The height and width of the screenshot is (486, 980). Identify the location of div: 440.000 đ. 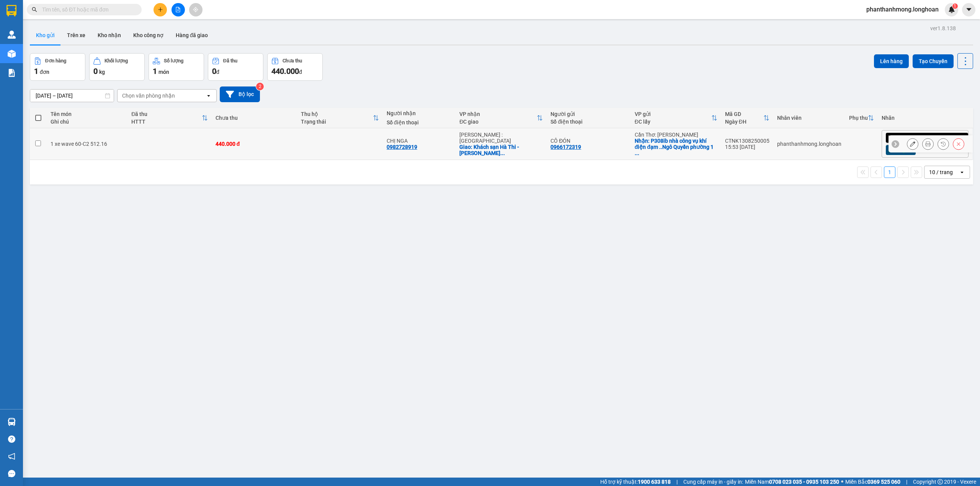
(255, 144).